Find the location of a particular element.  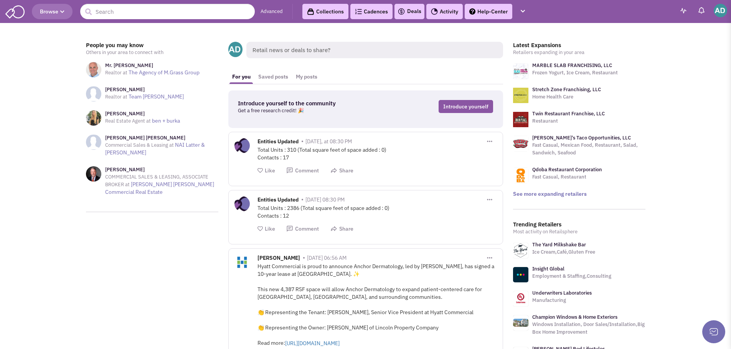

img: SmartAdmin is located at coordinates (15, 11).